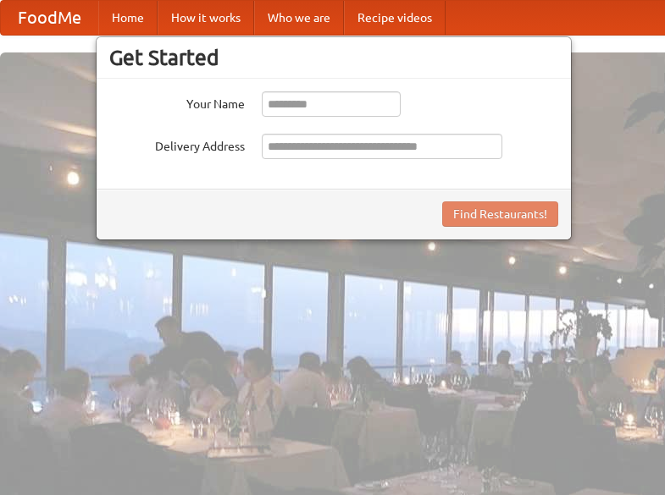 Image resolution: width=665 pixels, height=495 pixels. Describe the element at coordinates (334, 58) in the screenshot. I see `h3: Get Started` at that location.